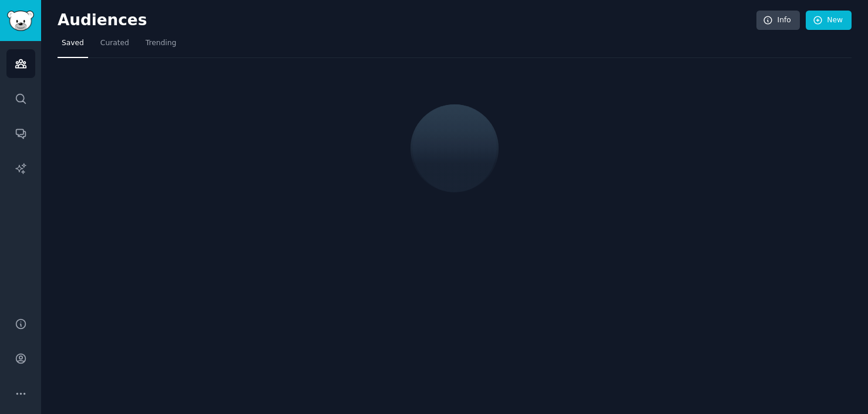 This screenshot has width=868, height=414. I want to click on a: Saved, so click(73, 46).